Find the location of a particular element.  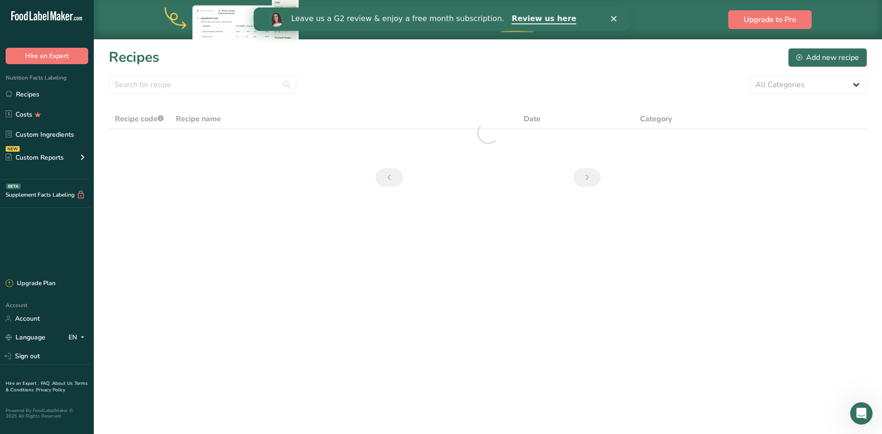

button: Hire an Expert is located at coordinates (47, 56).